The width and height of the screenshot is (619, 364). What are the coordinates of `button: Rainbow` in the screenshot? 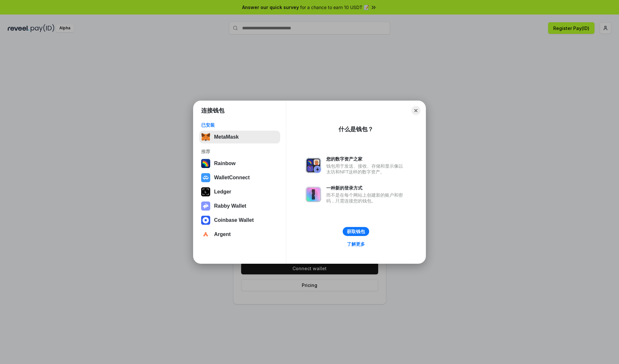 It's located at (239, 163).